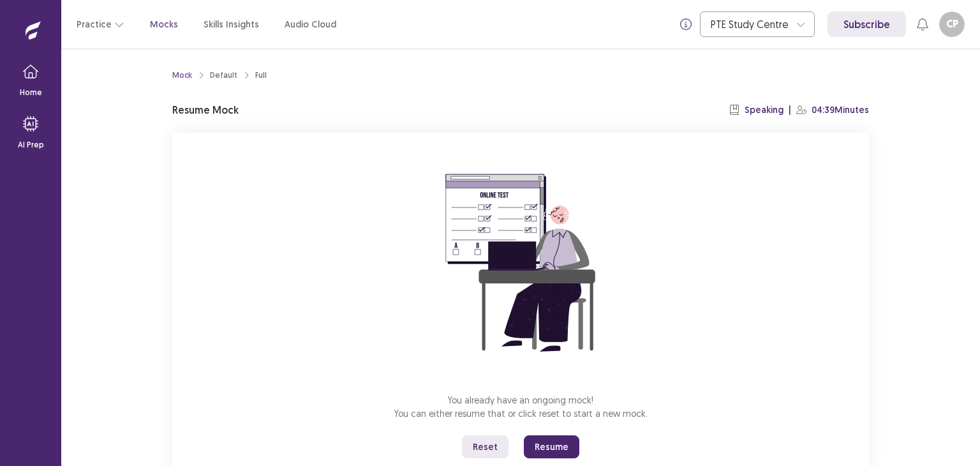 The image size is (980, 466). What do you see at coordinates (223, 76) in the screenshot?
I see `div: Default` at bounding box center [223, 76].